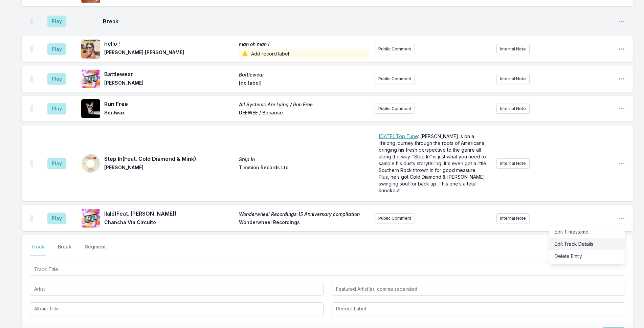 Image resolution: width=644 pixels, height=328 pixels. What do you see at coordinates (304, 54) in the screenshot?
I see `span: Add record label` at bounding box center [304, 54].